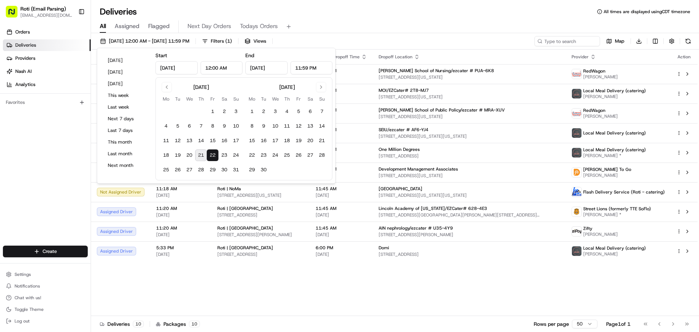 The width and height of the screenshot is (699, 332). Describe the element at coordinates (310, 141) in the screenshot. I see `button: 20` at that location.